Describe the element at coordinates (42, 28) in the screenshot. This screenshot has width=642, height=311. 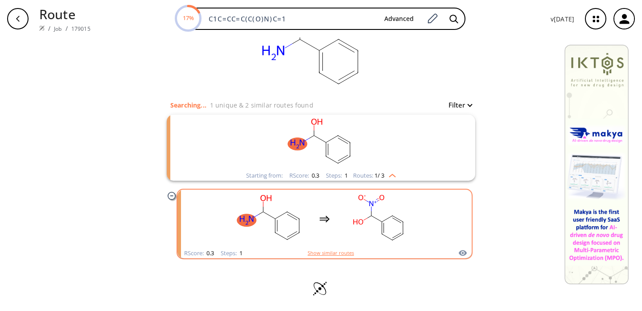
I see `img: Spaya logo` at that location.